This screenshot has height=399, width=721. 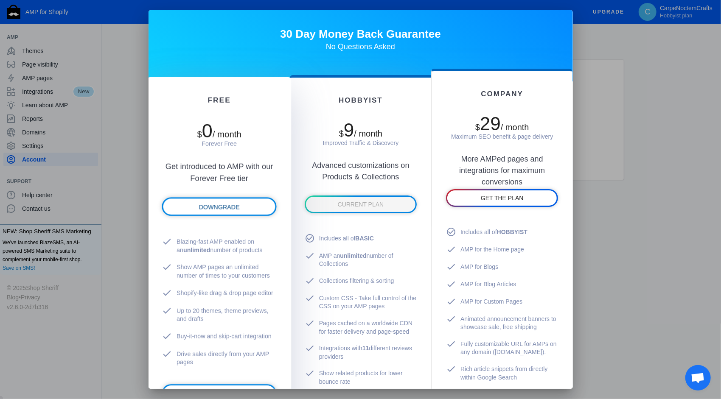 What do you see at coordinates (368, 353) in the screenshot?
I see `span: Integrations with different reviews providers` at bounding box center [368, 353].